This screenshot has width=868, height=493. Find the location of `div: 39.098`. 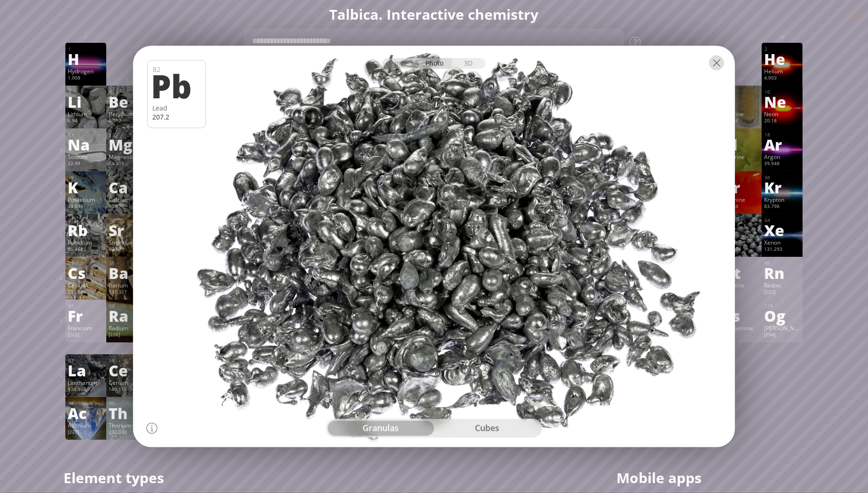

div: 39.098 is located at coordinates (85, 207).